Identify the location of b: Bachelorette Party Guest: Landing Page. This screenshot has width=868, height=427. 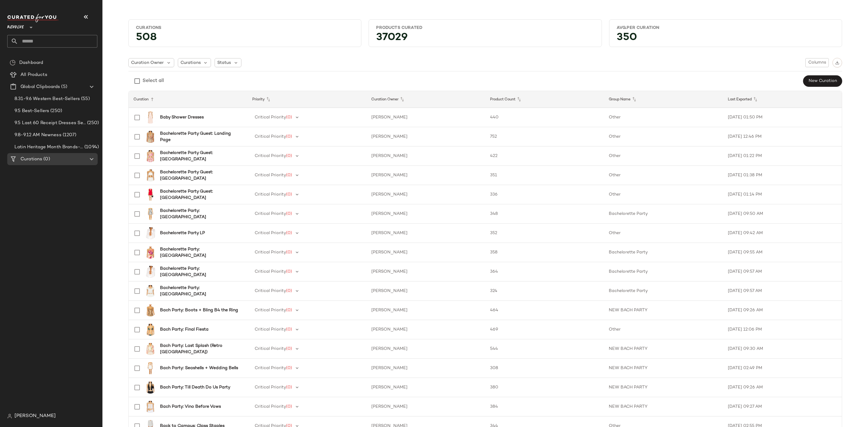
(200, 137).